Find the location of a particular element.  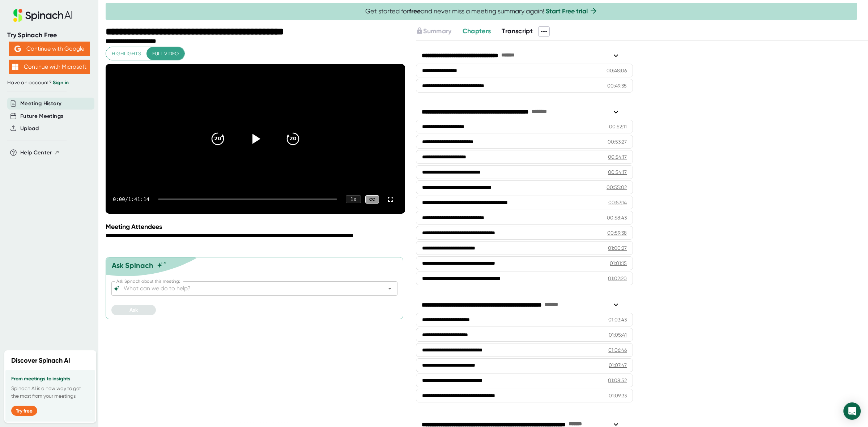

div: CC is located at coordinates (373, 199).